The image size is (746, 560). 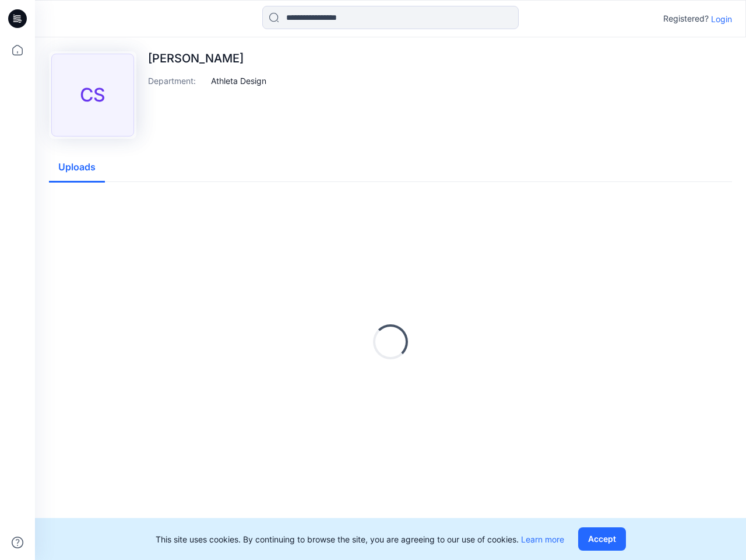 I want to click on p: Login, so click(x=722, y=19).